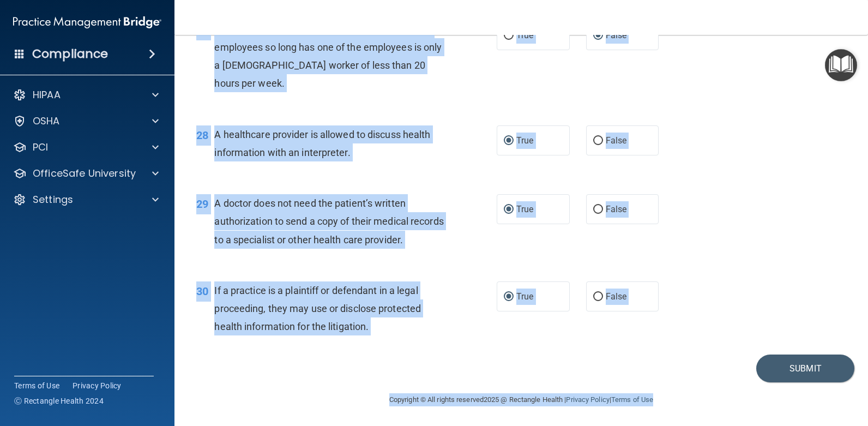  Describe the element at coordinates (202, 136) in the screenshot. I see `span: 28` at that location.